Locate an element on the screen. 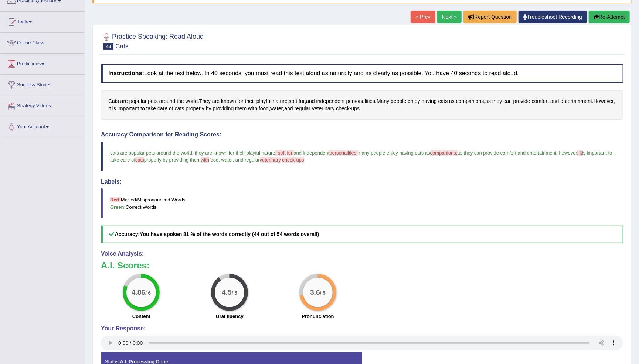 Image resolution: width=639 pixels, height=364 pixels. h4: Labels: is located at coordinates (362, 182).